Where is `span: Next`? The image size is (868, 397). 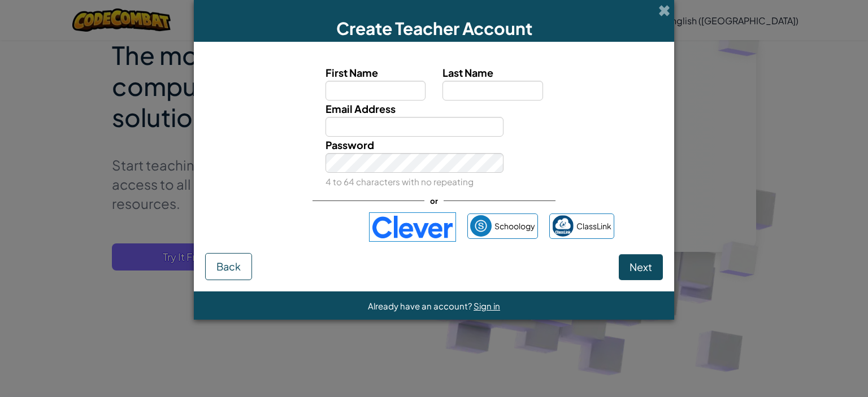
span: Next is located at coordinates (640, 266).